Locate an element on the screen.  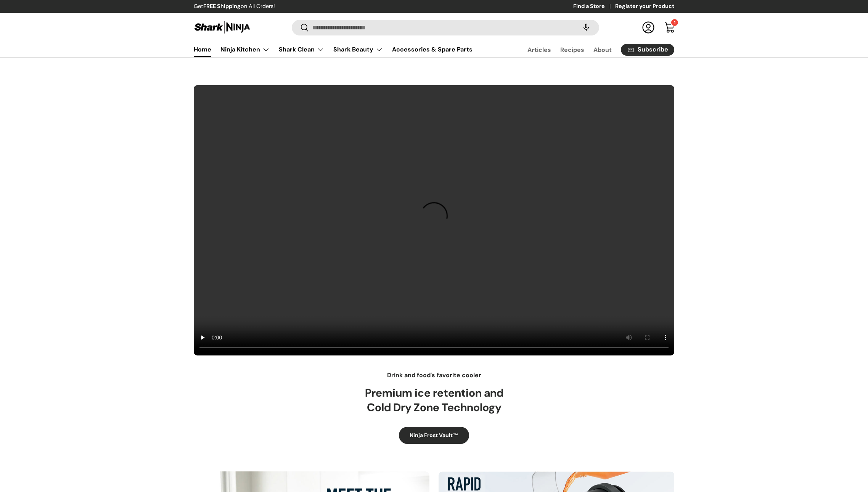
strong: FREE Shipping is located at coordinates (222, 6).